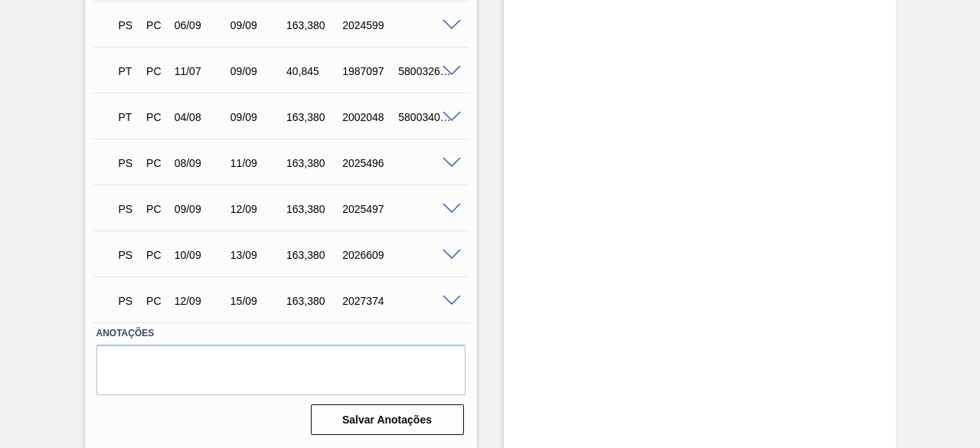  Describe the element at coordinates (424, 71) in the screenshot. I see `div: 5800326276` at that location.